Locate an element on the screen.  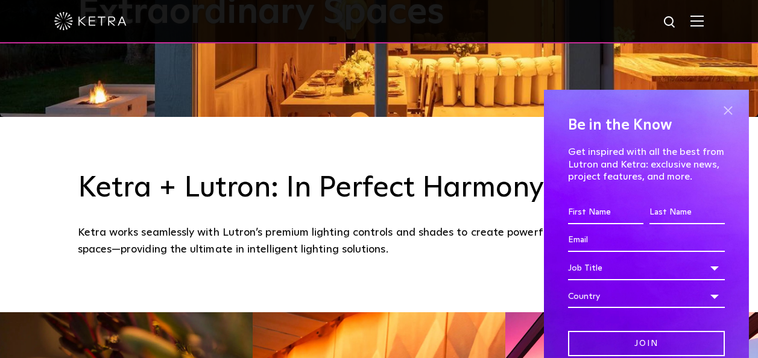
input: Email is located at coordinates (646, 241).